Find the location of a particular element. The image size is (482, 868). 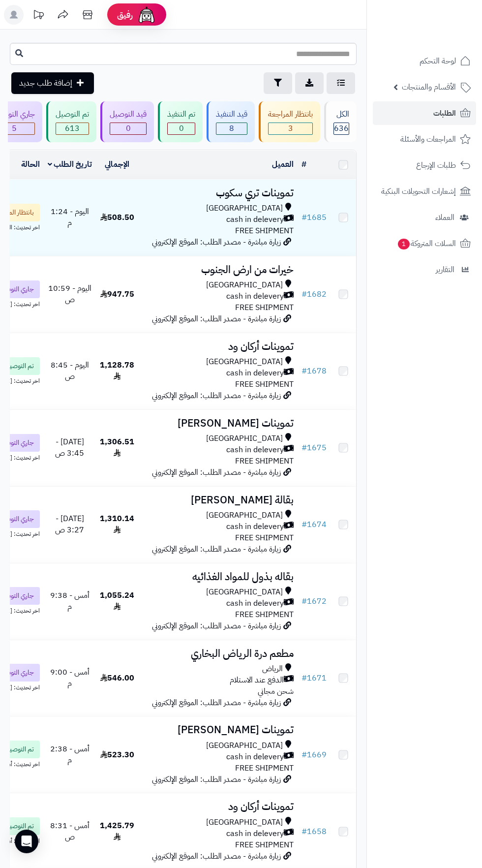

span: 546.00 is located at coordinates (117, 678).